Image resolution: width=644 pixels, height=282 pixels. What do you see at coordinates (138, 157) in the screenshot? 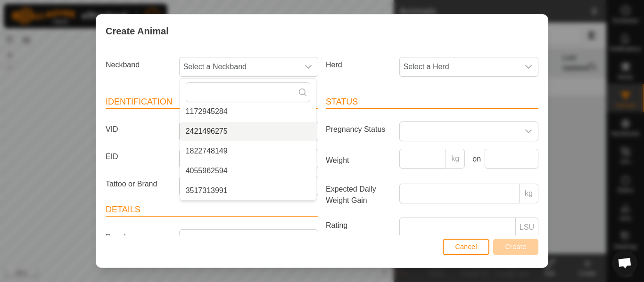
I see `label: EID` at bounding box center [138, 157].